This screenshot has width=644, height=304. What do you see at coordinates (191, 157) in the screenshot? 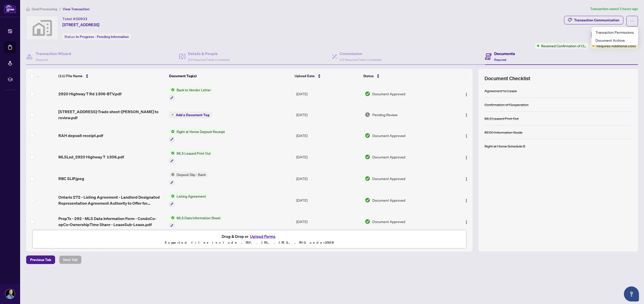
I see `button: Status IconMLS Leased Print Out` at bounding box center [191, 157].